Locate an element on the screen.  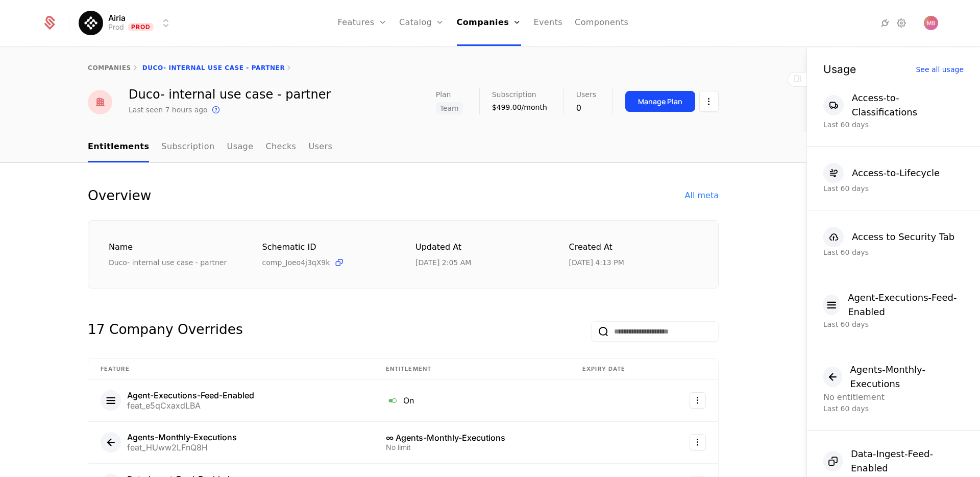
div: ∞ Agents-Monthly-Executions is located at coordinates (471, 438).